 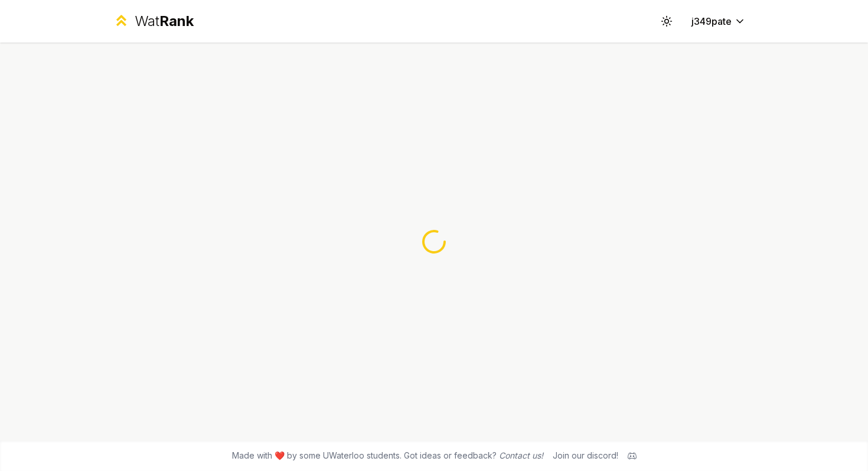 What do you see at coordinates (521, 455) in the screenshot?
I see `a: Contact us!` at bounding box center [521, 455].